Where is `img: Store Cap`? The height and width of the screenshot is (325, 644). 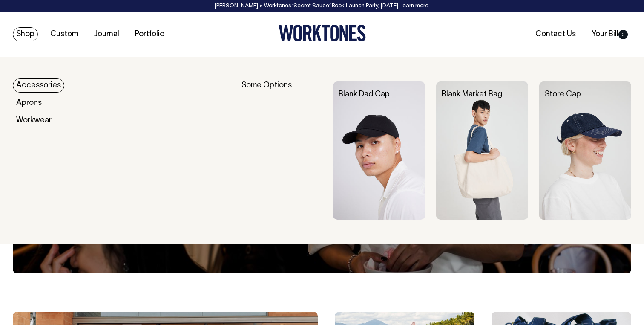 img: Store Cap is located at coordinates (585, 150).